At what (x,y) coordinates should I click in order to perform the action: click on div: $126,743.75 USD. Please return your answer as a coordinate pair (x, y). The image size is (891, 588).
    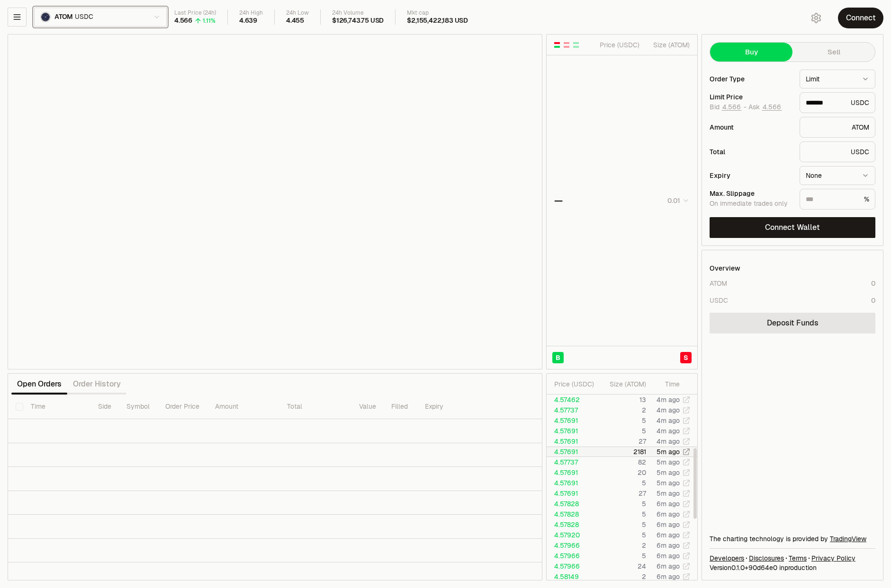
    Looking at the image, I should click on (358, 20).